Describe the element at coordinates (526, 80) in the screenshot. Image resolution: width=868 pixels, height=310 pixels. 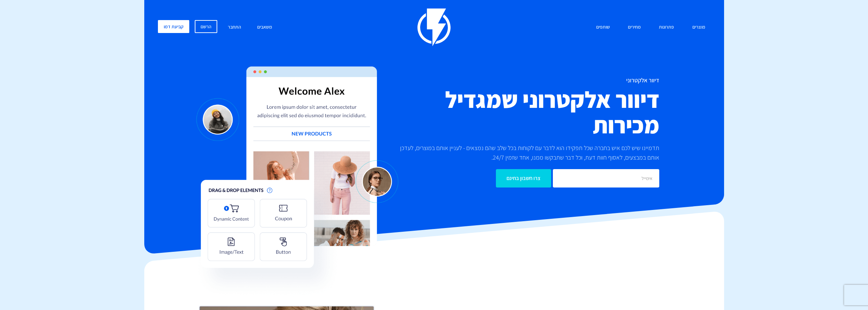
I see `h1: דיוור אלקטרוני` at that location.